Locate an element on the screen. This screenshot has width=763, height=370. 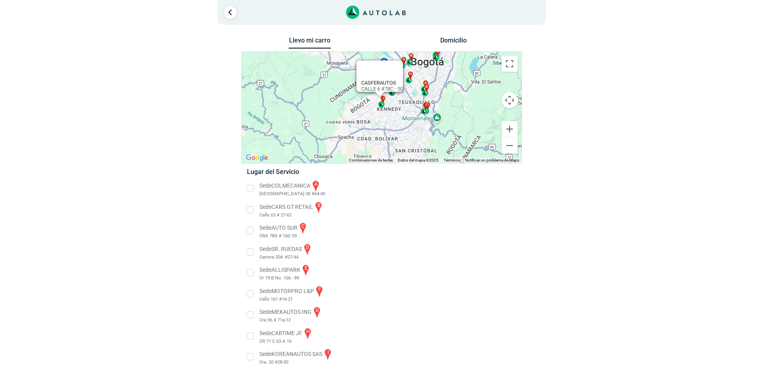
span: a is located at coordinates (425, 83).